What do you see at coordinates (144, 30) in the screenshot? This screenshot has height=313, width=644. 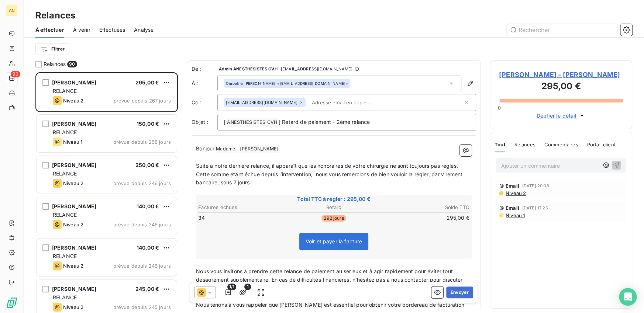 I see `span: Analyse` at bounding box center [144, 30].